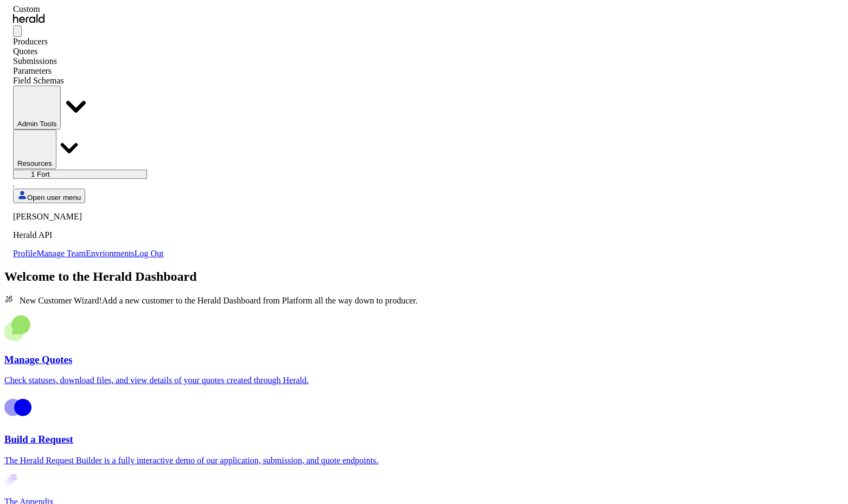 This screenshot has width=848, height=504. Describe the element at coordinates (88, 10) in the screenshot. I see `div: Custom` at that location.